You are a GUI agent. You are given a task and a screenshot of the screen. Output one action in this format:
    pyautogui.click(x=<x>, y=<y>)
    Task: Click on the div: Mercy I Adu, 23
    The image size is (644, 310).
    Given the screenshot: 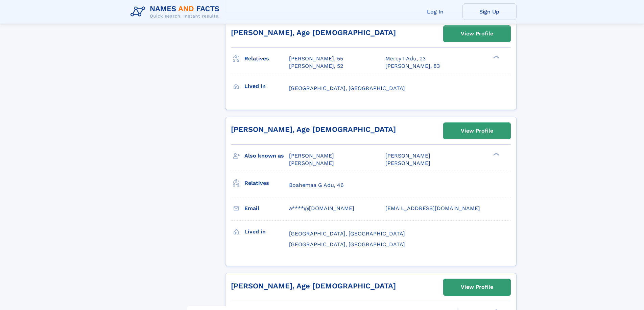 What is the action you would take?
    pyautogui.click(x=405, y=59)
    